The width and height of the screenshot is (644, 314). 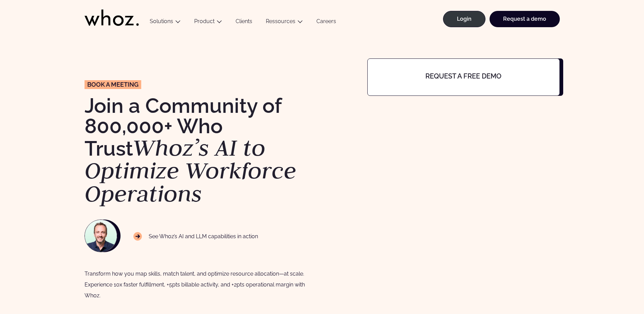 I want to click on a: Login, so click(x=464, y=19).